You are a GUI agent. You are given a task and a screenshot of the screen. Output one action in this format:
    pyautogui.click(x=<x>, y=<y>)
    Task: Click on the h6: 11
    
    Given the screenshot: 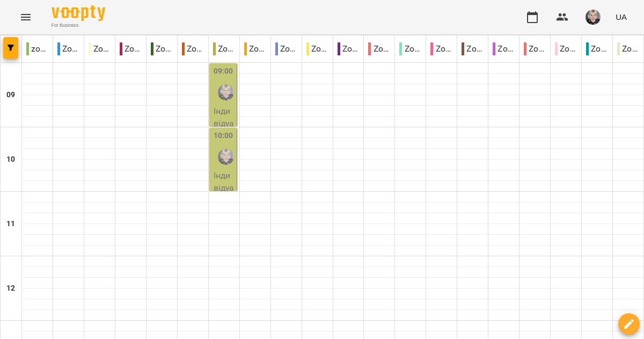 What is the action you would take?
    pyautogui.click(x=10, y=224)
    